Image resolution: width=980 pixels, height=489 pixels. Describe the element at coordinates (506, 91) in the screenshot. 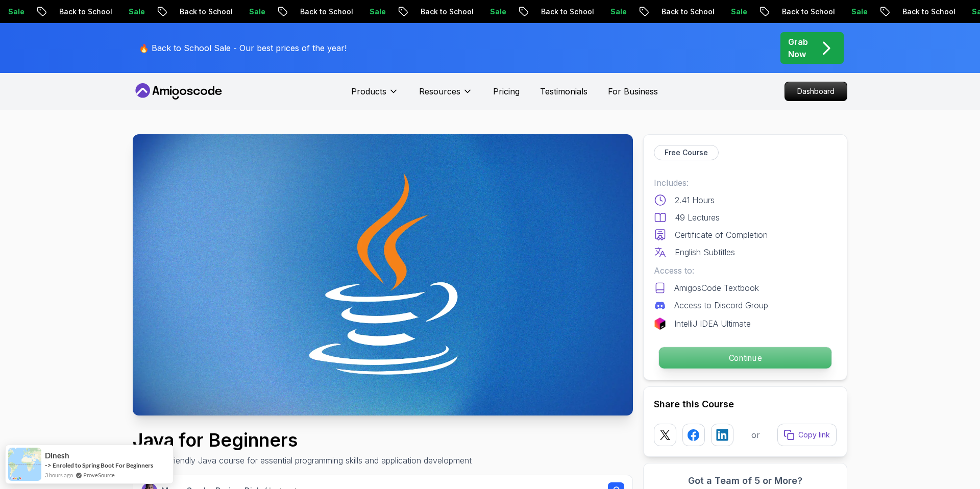

I see `a: Pricing` at that location.